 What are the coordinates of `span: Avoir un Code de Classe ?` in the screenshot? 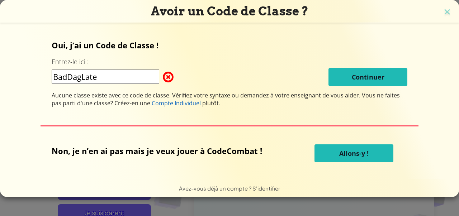 It's located at (230, 11).